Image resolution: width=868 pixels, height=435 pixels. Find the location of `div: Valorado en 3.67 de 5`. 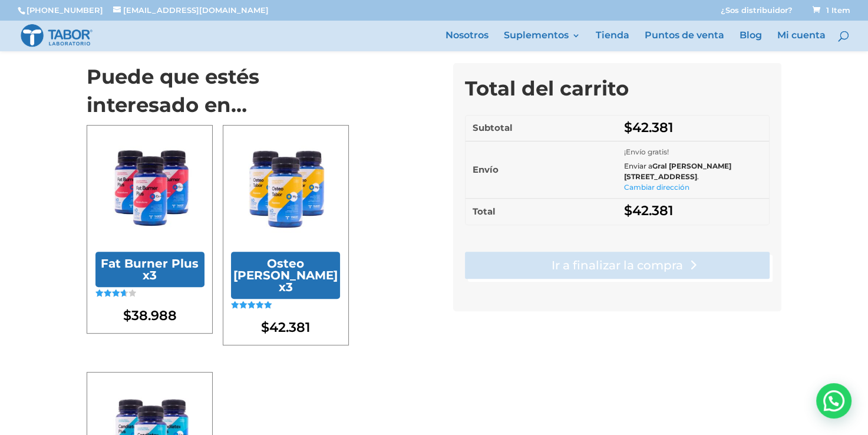

div: Valorado en 3.67 de 5 is located at coordinates (115, 293).